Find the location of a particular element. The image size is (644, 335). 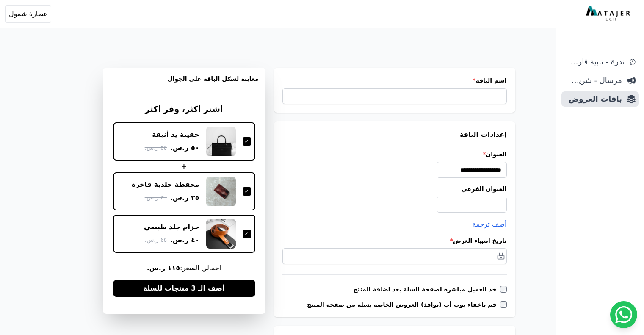

span: ٤٥ ر.س. is located at coordinates (156, 240).